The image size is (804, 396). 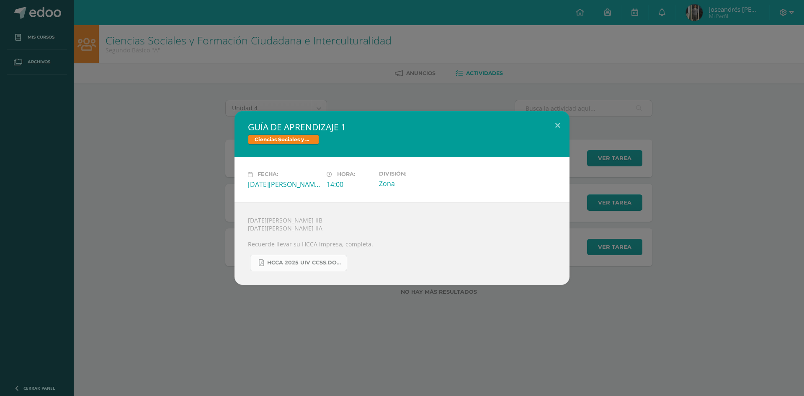 I want to click on div: Zona, so click(x=415, y=183).